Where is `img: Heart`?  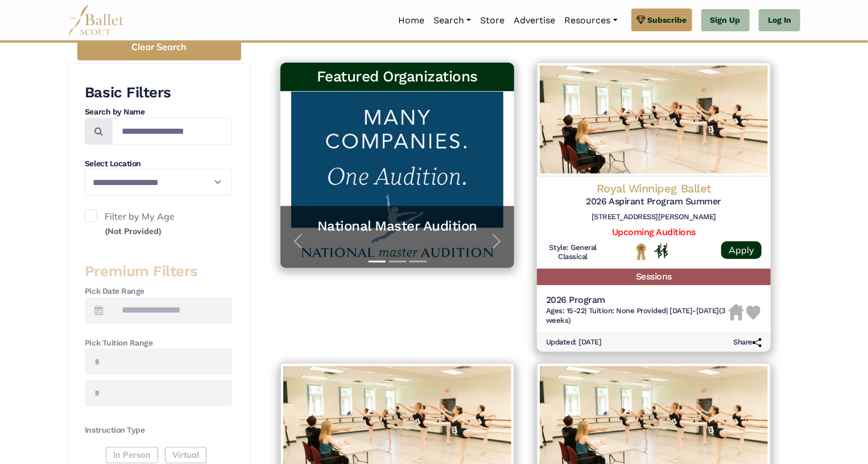
img: Heart is located at coordinates (753, 313).